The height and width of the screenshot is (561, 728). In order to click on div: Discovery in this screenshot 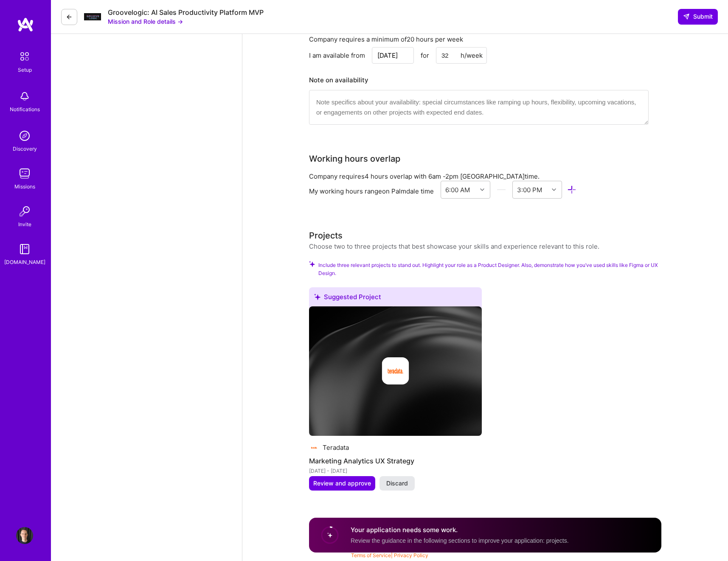, I will do `click(24, 148)`.